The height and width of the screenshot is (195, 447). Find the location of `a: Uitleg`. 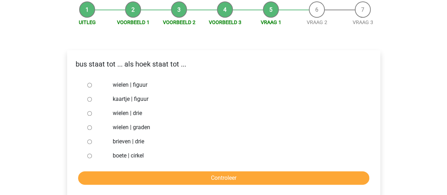

a: Uitleg is located at coordinates (87, 22).